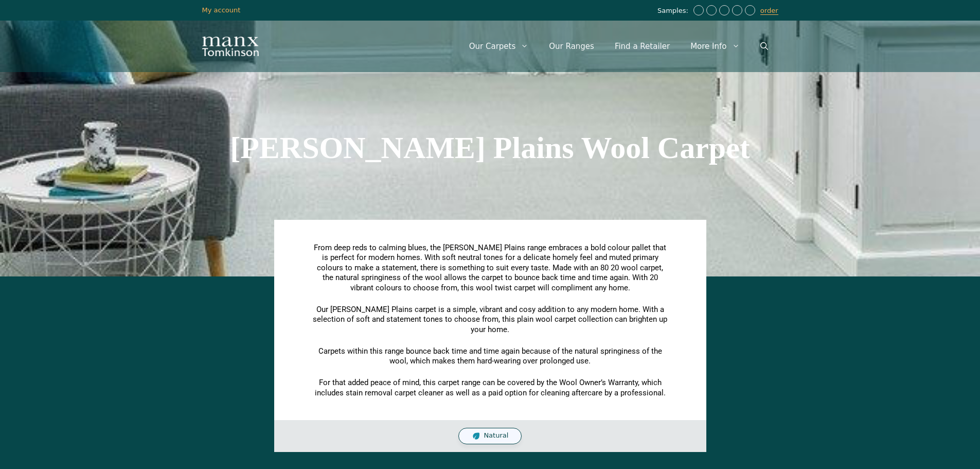 This screenshot has height=469, width=980. Describe the element at coordinates (490, 357) in the screenshot. I see `p: Carpets within this range bounce back time and time again because of the natural springiness of t...` at that location.